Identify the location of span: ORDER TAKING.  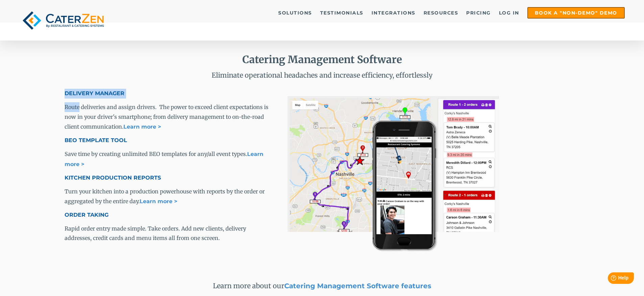
(87, 215).